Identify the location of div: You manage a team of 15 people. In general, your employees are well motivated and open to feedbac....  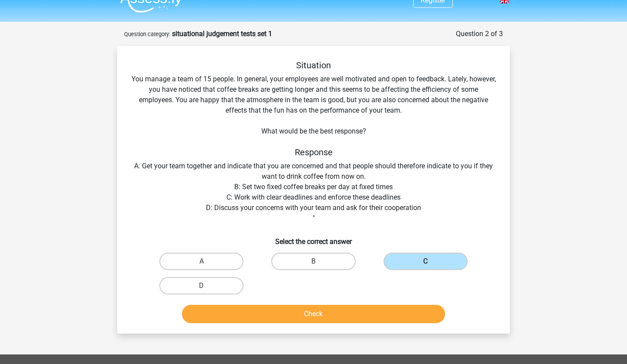
(314, 193).